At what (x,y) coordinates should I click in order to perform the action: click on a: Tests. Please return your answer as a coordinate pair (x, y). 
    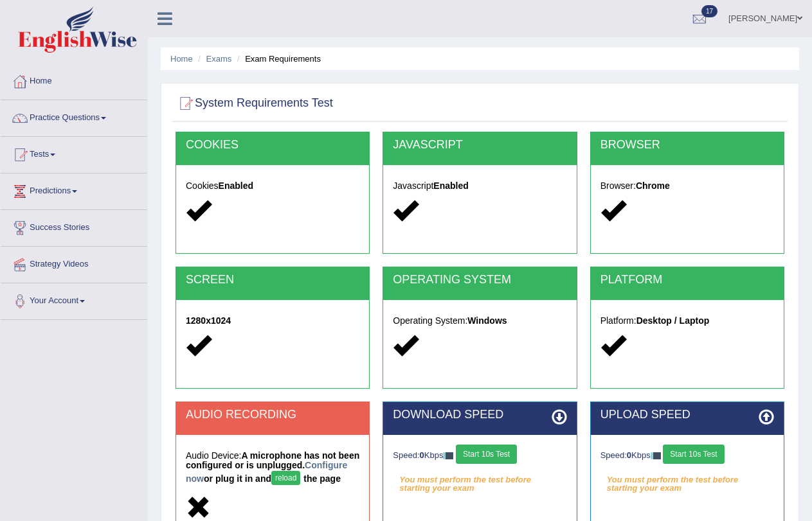
    Looking at the image, I should click on (73, 153).